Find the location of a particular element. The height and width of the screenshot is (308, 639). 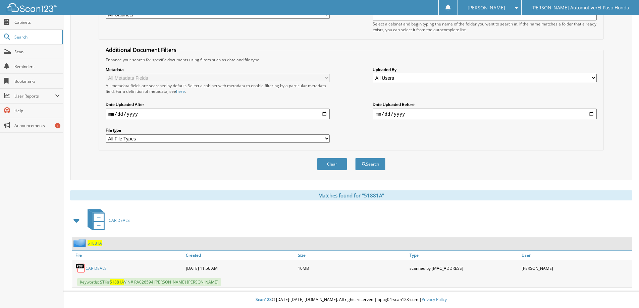

label: Date Uploaded Before is located at coordinates (485, 104).